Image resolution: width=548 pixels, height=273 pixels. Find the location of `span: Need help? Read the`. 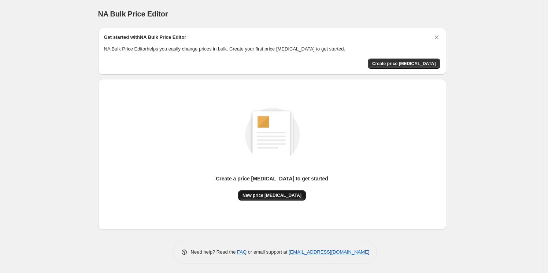

span: Need help? Read the is located at coordinates (214, 252).